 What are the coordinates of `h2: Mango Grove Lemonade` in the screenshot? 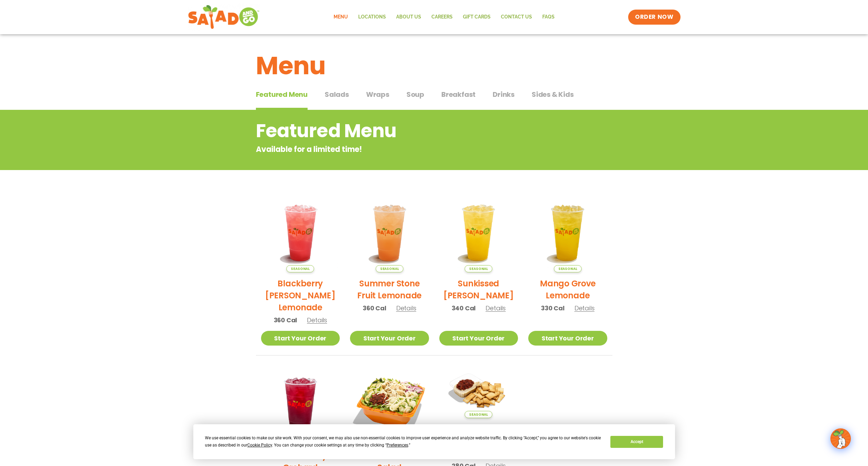 It's located at (568, 290).